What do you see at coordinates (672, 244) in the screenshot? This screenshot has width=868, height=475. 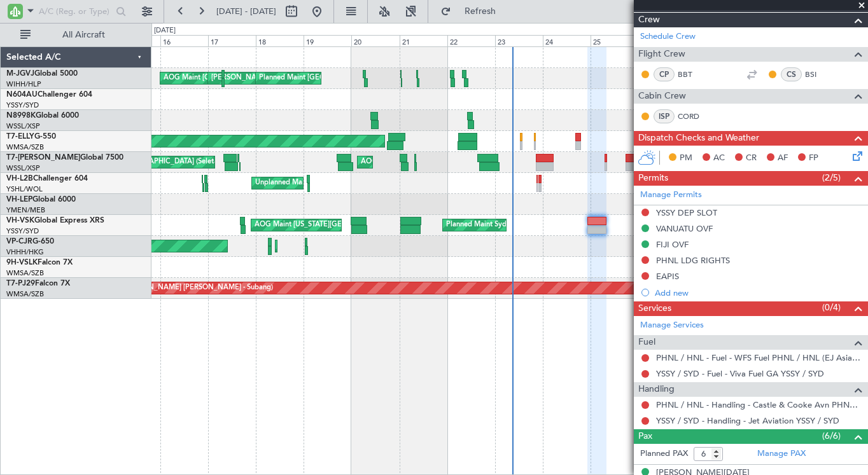 I see `div: FIJI OVF` at bounding box center [672, 244].